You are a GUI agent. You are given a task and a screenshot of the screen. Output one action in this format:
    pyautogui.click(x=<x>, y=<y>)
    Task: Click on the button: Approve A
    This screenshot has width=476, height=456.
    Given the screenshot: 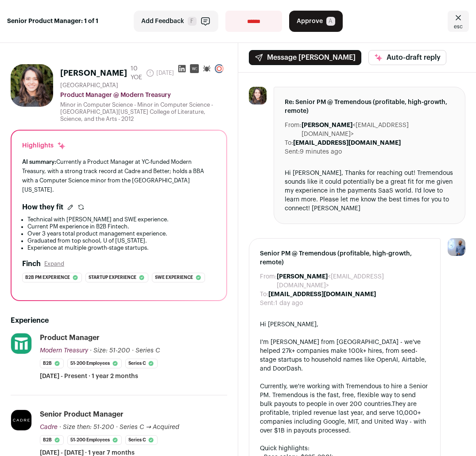 What is the action you would take?
    pyautogui.click(x=316, y=21)
    